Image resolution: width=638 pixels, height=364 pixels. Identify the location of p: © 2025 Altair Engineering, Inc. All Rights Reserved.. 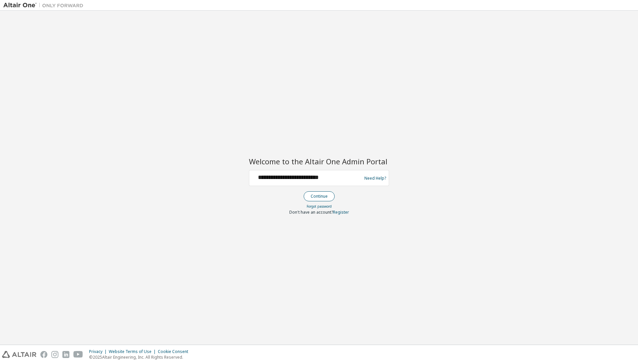
(140, 357).